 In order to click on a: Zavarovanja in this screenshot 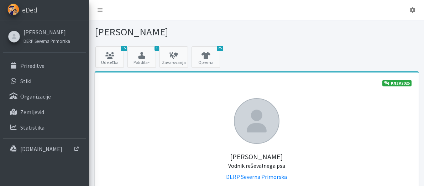, I will do `click(174, 57)`.